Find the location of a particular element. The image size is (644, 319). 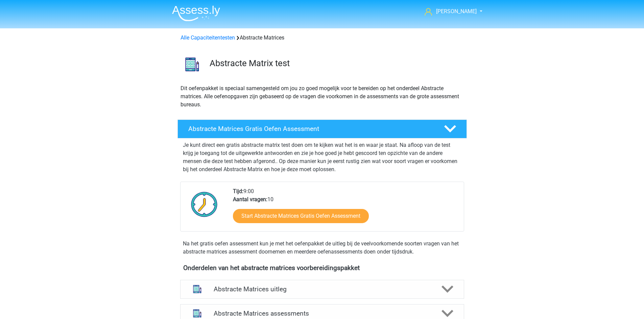

a: Start Abstracte Matrices Gratis Oefen Assessment is located at coordinates (301, 216).